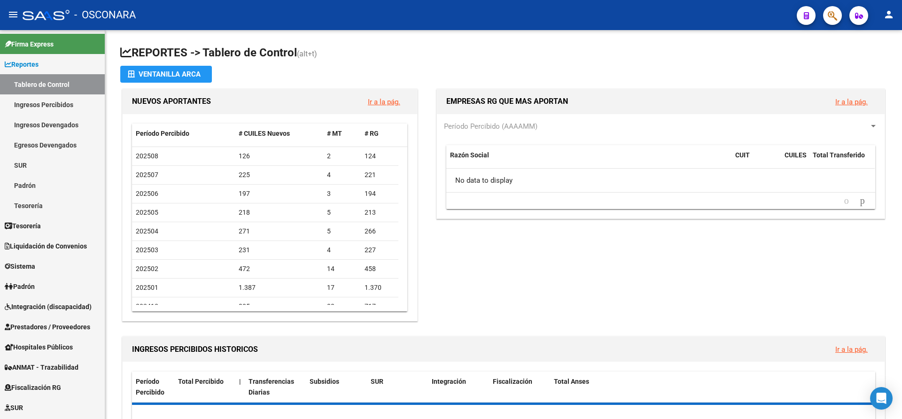  I want to click on span: Fiscalización, so click(513, 382).